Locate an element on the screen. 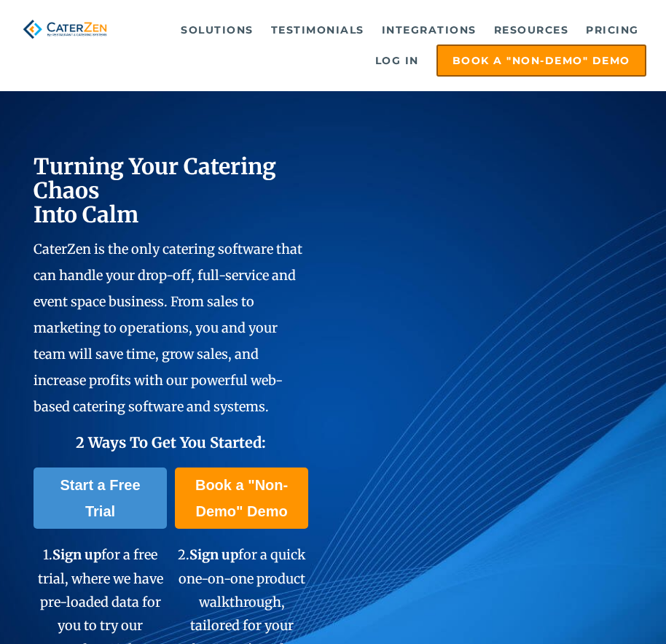 This screenshot has height=644, width=666. a: Integrations is located at coordinates (430, 30).